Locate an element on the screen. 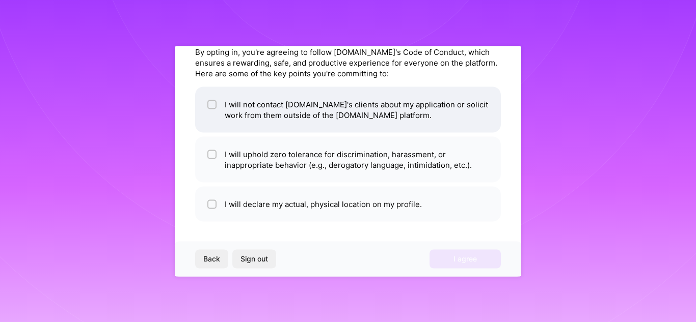  button: Sign out is located at coordinates (254, 259).